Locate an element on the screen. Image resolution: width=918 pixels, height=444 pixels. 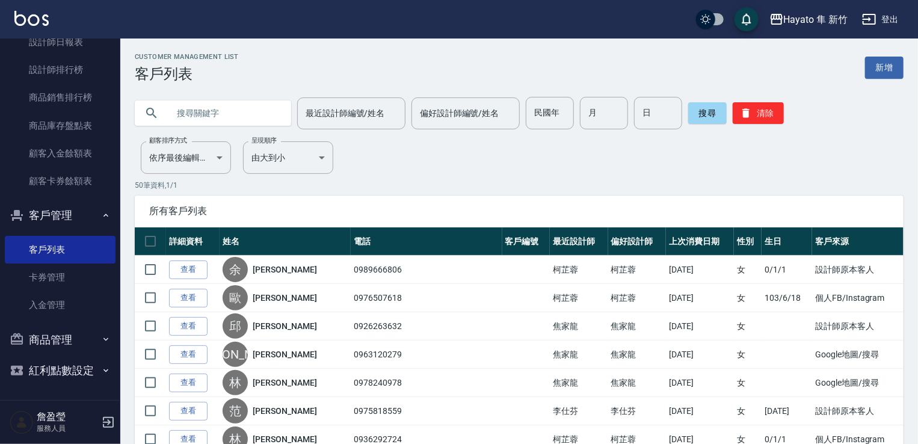
th: 上次消費日期 is located at coordinates (700, 241).